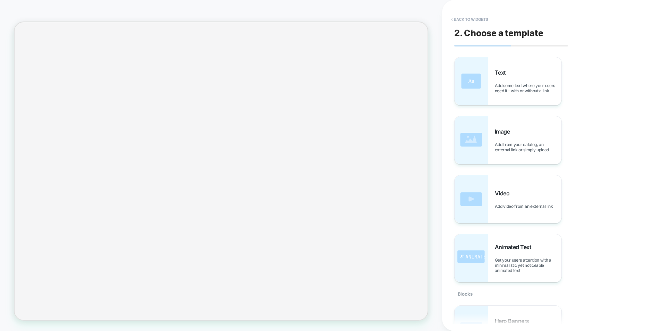  I want to click on span: Text, so click(502, 73).